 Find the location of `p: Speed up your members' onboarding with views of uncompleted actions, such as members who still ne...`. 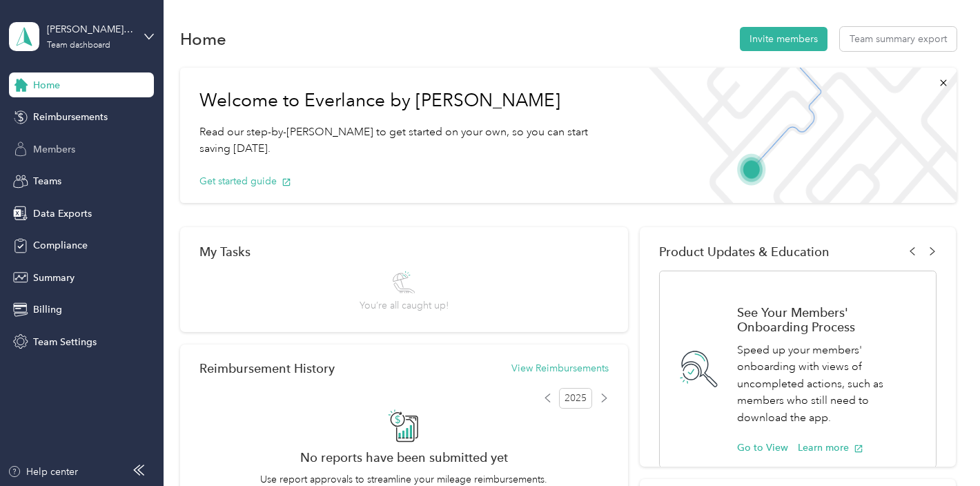

p: Speed up your members' onboarding with views of uncompleted actions, such as members who still ne... is located at coordinates (829, 384).